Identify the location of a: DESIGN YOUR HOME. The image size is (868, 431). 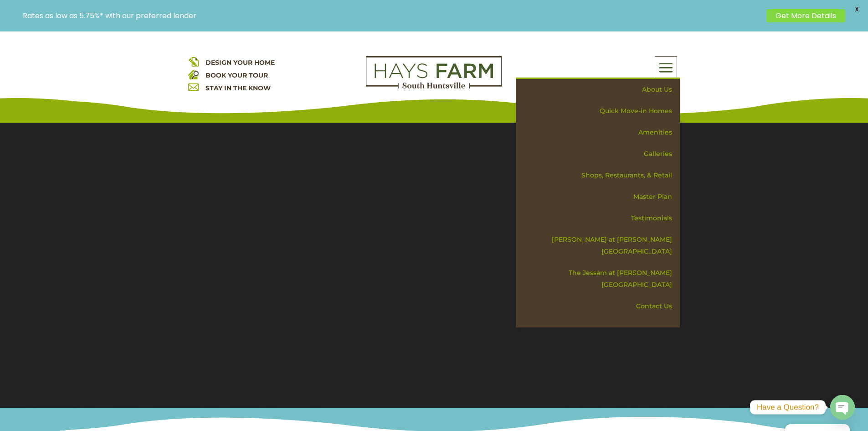
(240, 63).